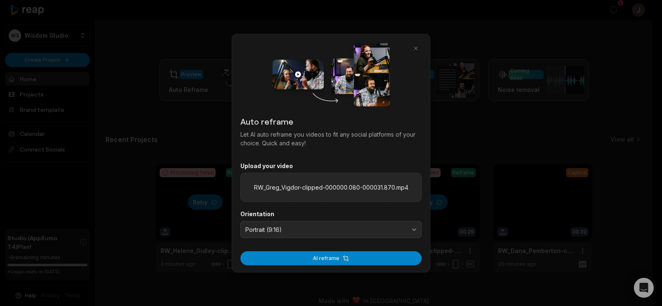 The width and height of the screenshot is (662, 306). What do you see at coordinates (331, 258) in the screenshot?
I see `button: AI reframe` at bounding box center [331, 258].